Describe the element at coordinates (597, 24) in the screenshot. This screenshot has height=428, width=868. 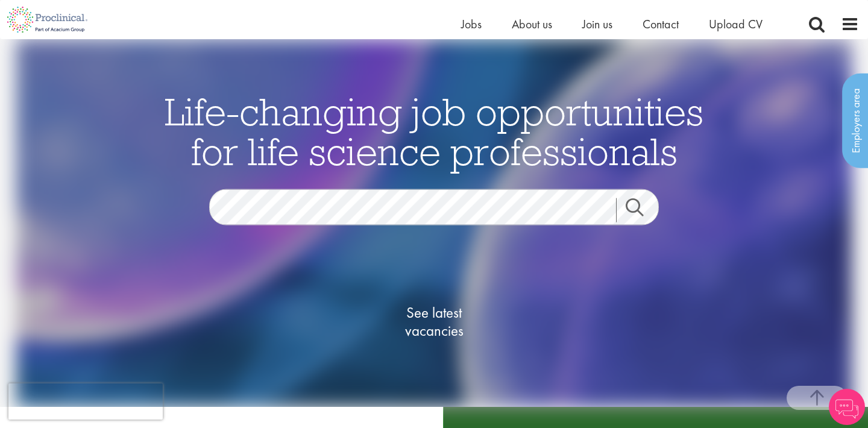
I see `a: Join us` at that location.